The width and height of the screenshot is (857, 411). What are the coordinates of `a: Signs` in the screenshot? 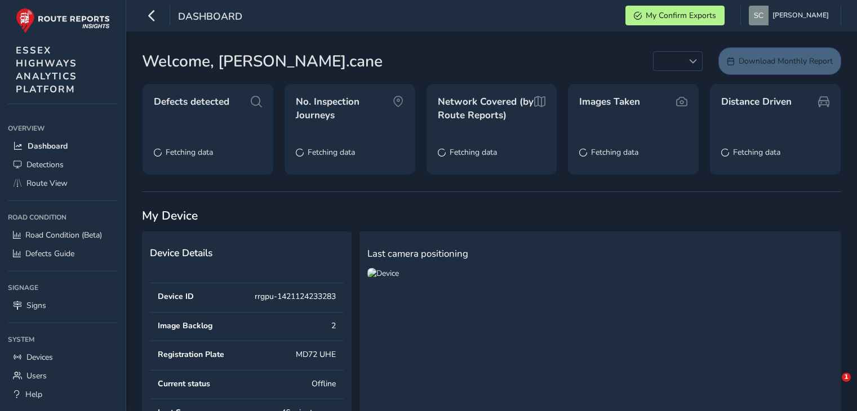 It's located at (63, 305).